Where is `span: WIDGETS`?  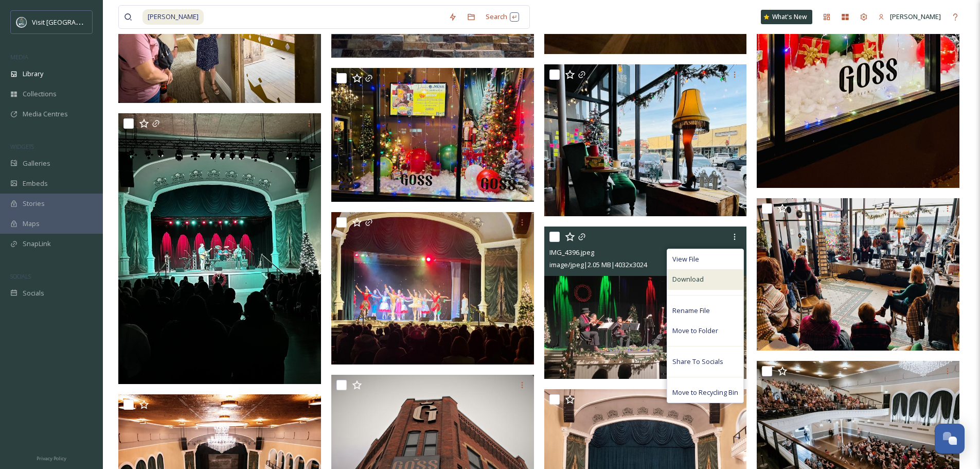 span: WIDGETS is located at coordinates (22, 146).